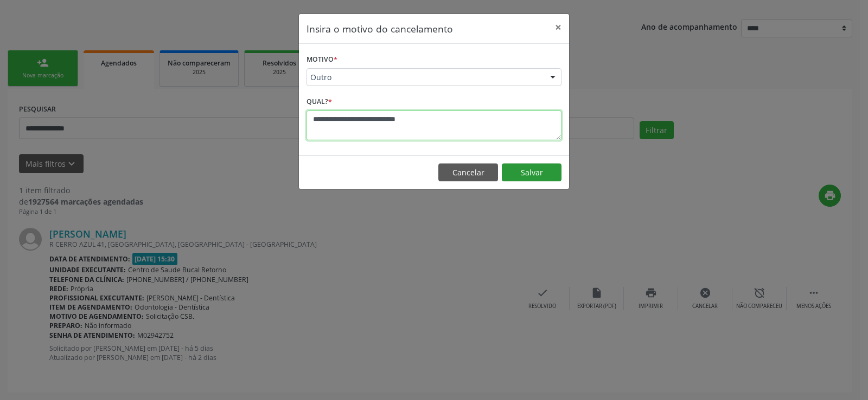  What do you see at coordinates (532, 173) in the screenshot?
I see `button: Salvar` at bounding box center [532, 173].